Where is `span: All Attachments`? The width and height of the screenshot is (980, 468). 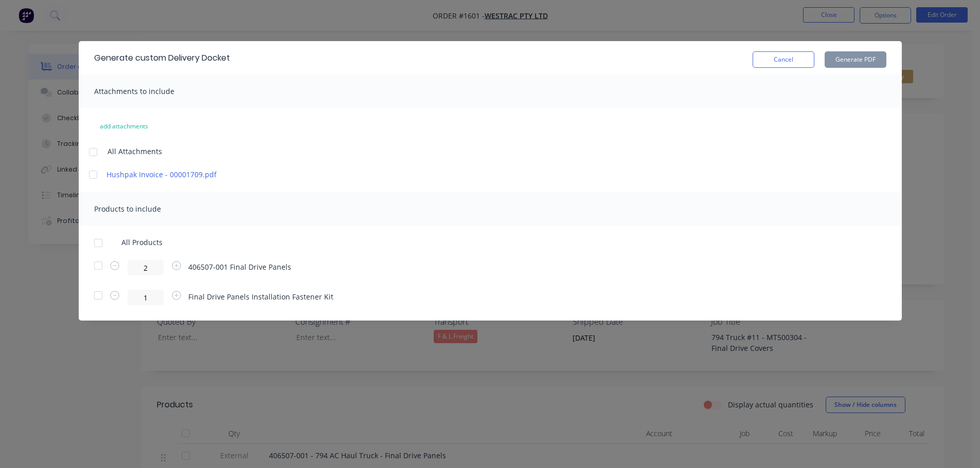 span: All Attachments is located at coordinates (135, 151).